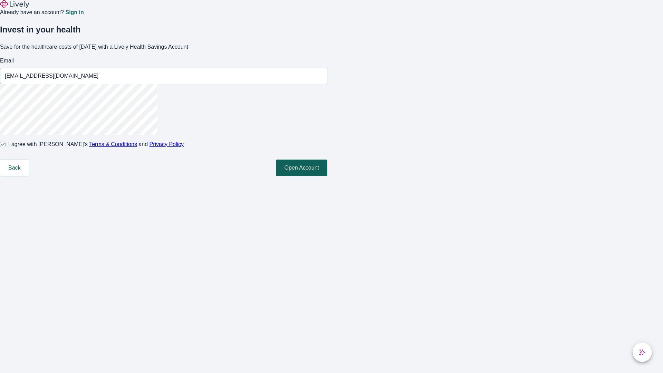 The height and width of the screenshot is (373, 663). Describe the element at coordinates (74, 12) in the screenshot. I see `a: Sign in` at that location.